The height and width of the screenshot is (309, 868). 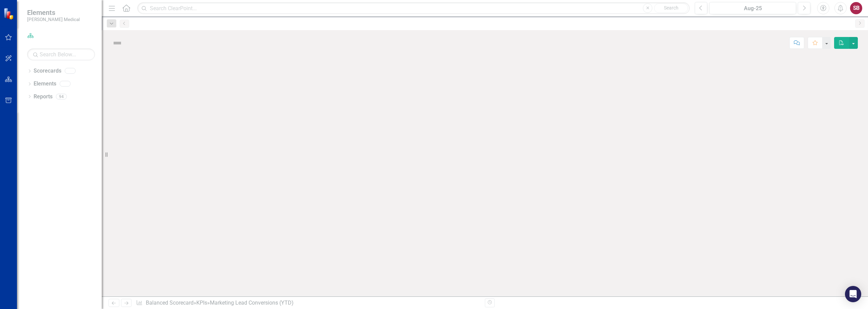 I want to click on img: Not Defined, so click(x=117, y=43).